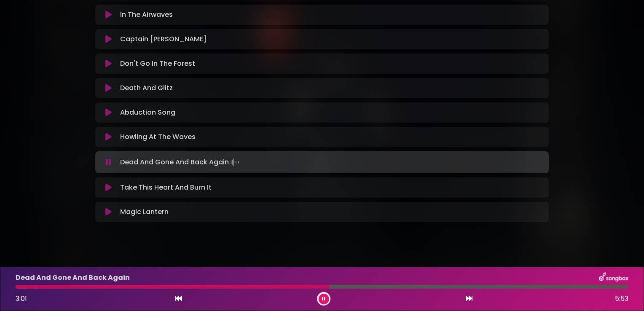  I want to click on p: Dead And Gone And Back Again, so click(180, 162).